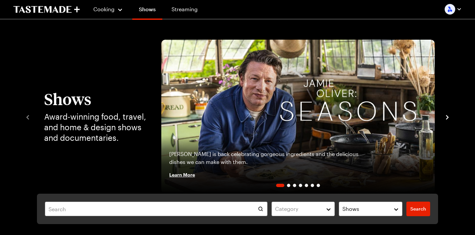  What do you see at coordinates (298, 117) in the screenshot?
I see `div: 1 / 7` at bounding box center [298, 117].